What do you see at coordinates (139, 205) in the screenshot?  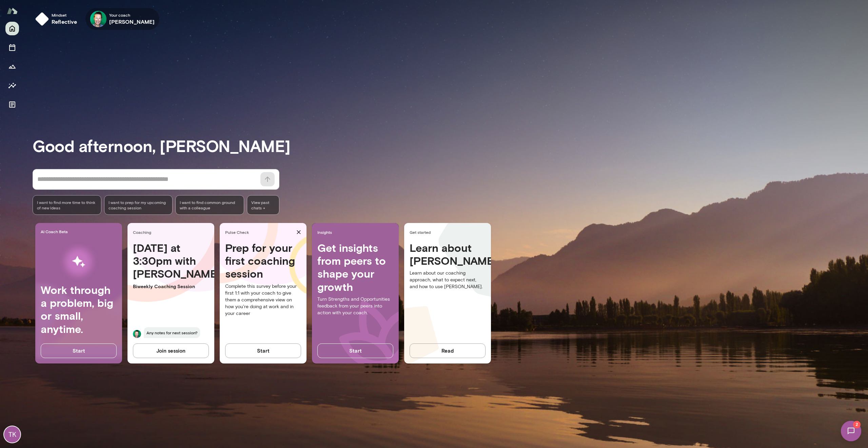 I see `div: I want to prep for my upcoming coaching session` at bounding box center [139, 205].